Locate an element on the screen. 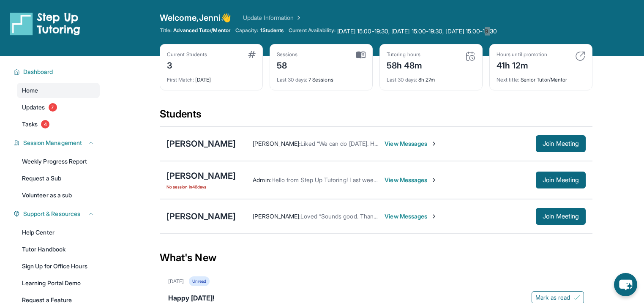 This screenshot has height=303, width=644. div: Hours until promotion is located at coordinates (522, 55).